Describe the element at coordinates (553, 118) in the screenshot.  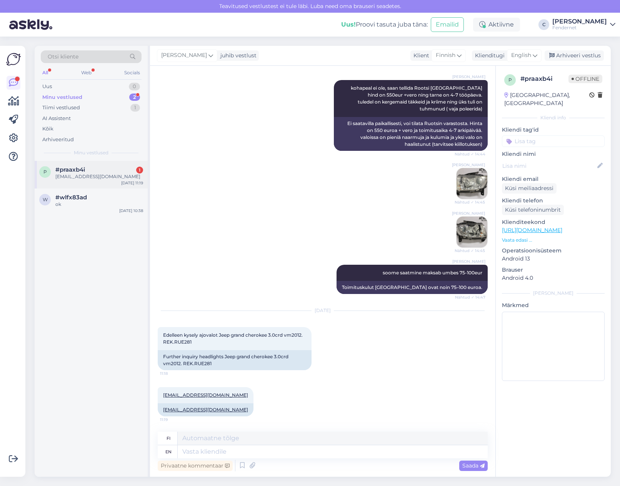
I see `div: Kliendi info` at that location.